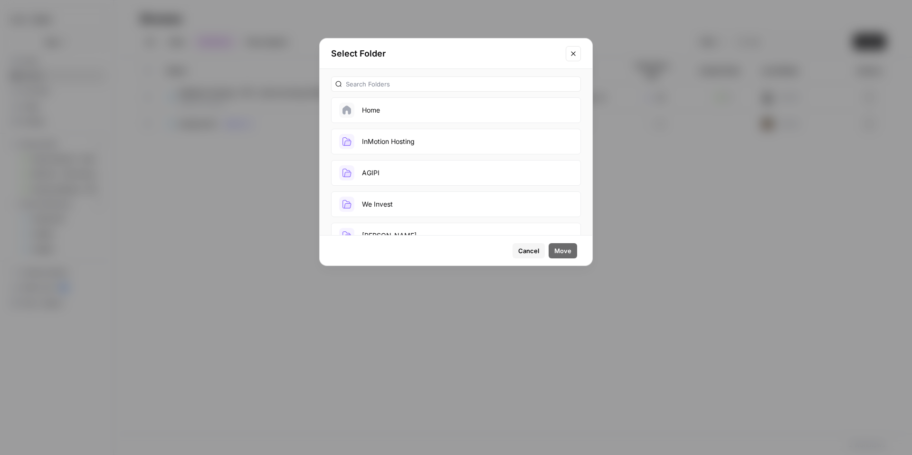 The width and height of the screenshot is (912, 455). I want to click on button: Cancel, so click(529, 251).